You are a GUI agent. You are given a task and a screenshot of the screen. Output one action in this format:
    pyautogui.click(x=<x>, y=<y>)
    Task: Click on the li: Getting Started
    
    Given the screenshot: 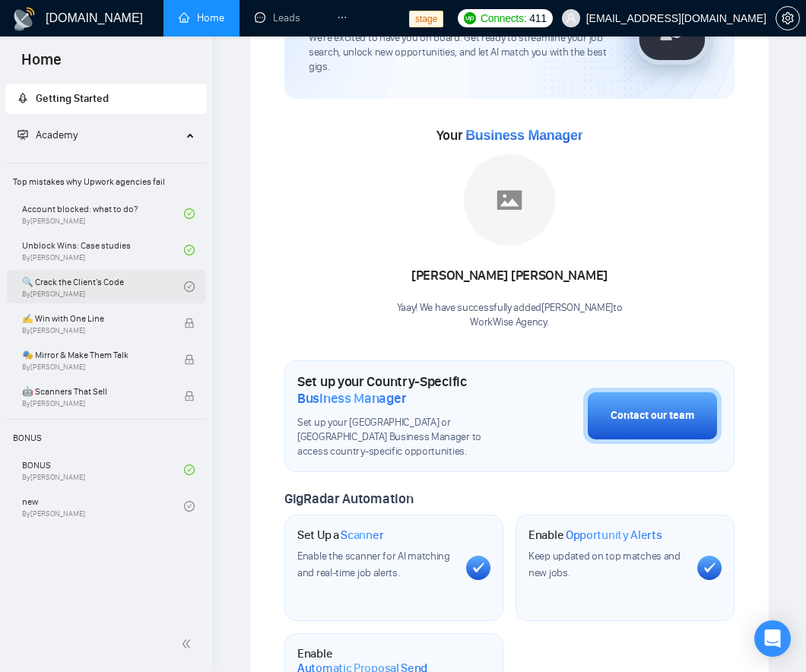 What is the action you would take?
    pyautogui.click(x=105, y=99)
    